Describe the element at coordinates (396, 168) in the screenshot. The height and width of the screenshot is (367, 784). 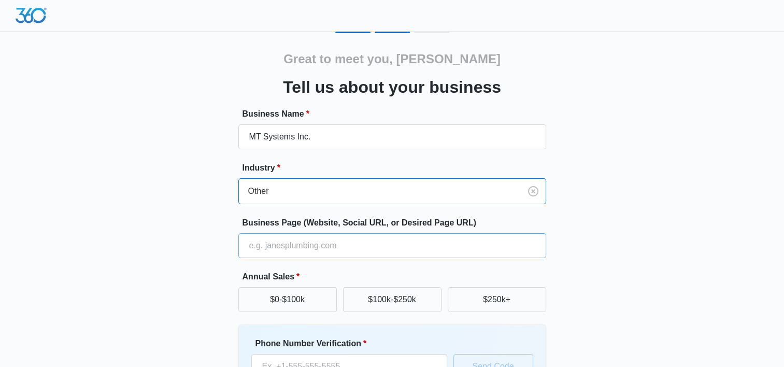
I see `label: Industry` at that location.